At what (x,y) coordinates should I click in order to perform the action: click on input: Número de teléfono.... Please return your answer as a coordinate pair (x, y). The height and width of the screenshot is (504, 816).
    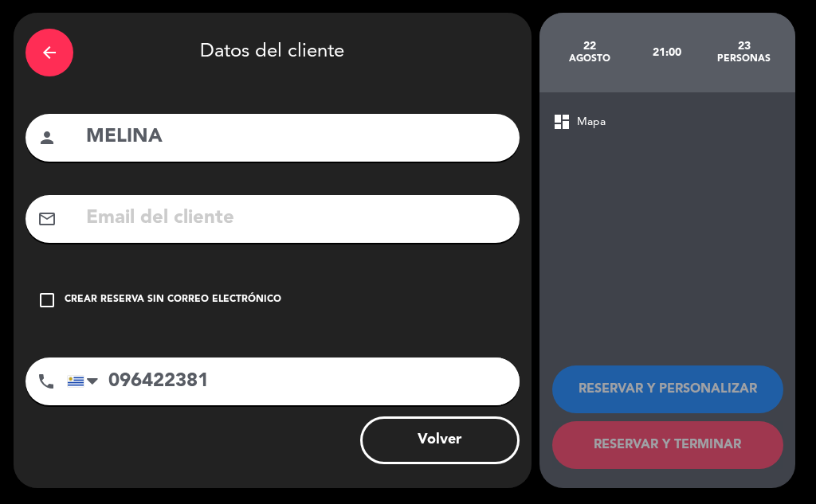
    Looking at the image, I should click on (293, 382).